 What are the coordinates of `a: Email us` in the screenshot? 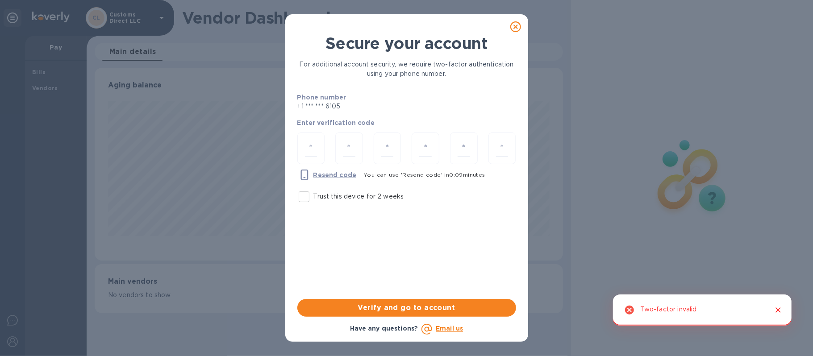 It's located at (449, 329).